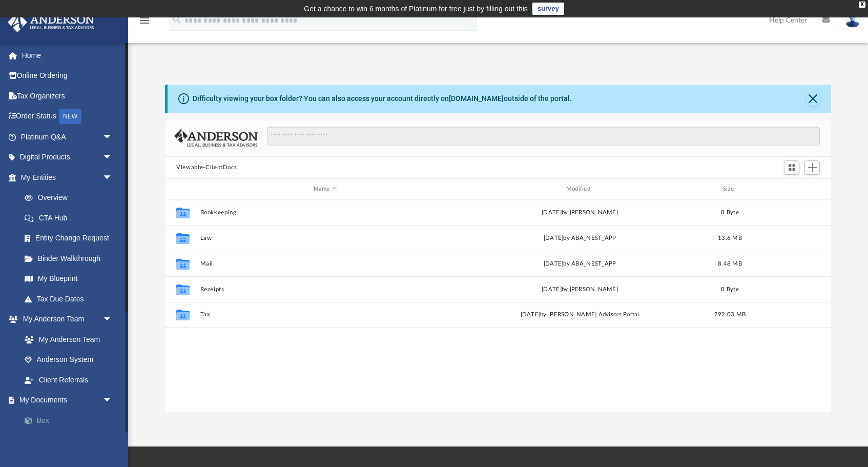 The height and width of the screenshot is (467, 868). What do you see at coordinates (730, 189) in the screenshot?
I see `div: Size` at bounding box center [730, 189].